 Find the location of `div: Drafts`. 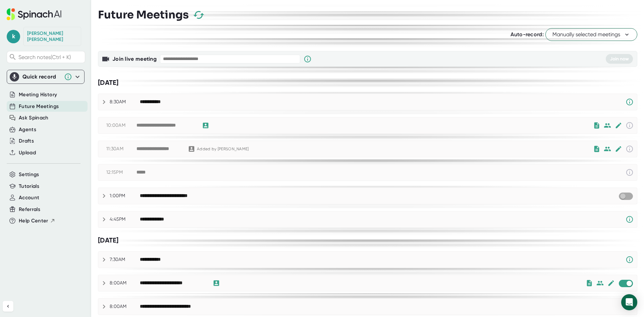

div: Drafts is located at coordinates (26, 141).